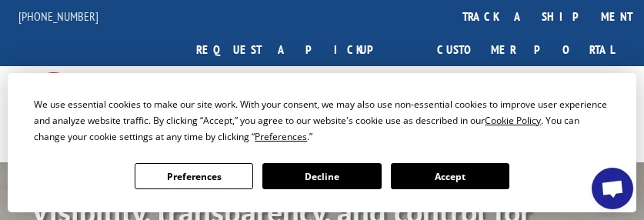 The image size is (644, 220). I want to click on div: Cookie Consent Prompt, so click(322, 142).